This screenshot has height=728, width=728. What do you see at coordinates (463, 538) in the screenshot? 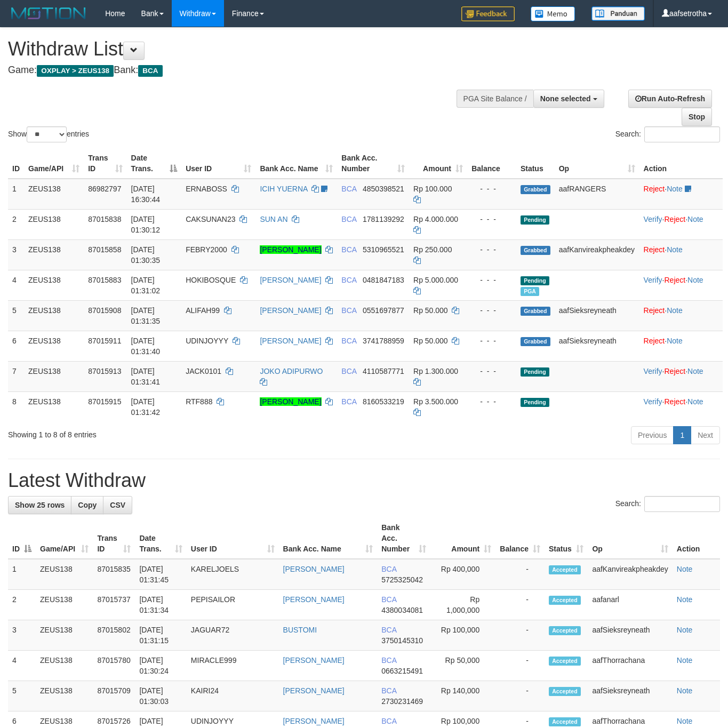
I see `th: Amount: activate to sort column ascending` at bounding box center [463, 538].